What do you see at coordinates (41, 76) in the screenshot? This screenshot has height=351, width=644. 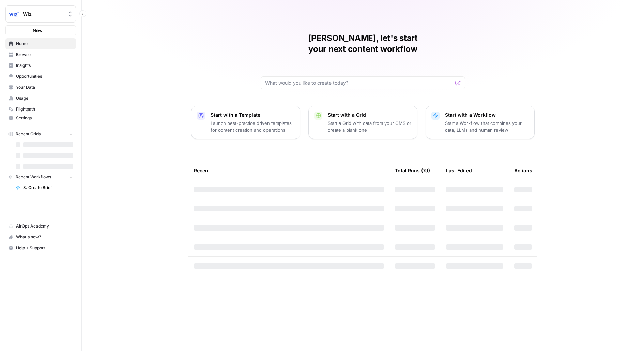 I see `a: Opportunities` at bounding box center [41, 76].